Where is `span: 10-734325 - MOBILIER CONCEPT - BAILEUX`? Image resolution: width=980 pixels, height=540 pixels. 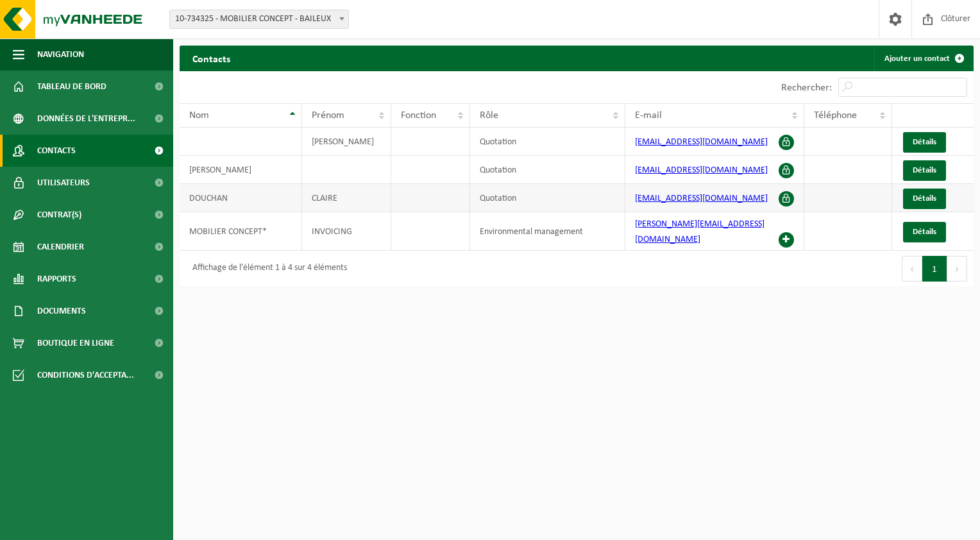 span: 10-734325 - MOBILIER CONCEPT - BAILEUX is located at coordinates (259, 19).